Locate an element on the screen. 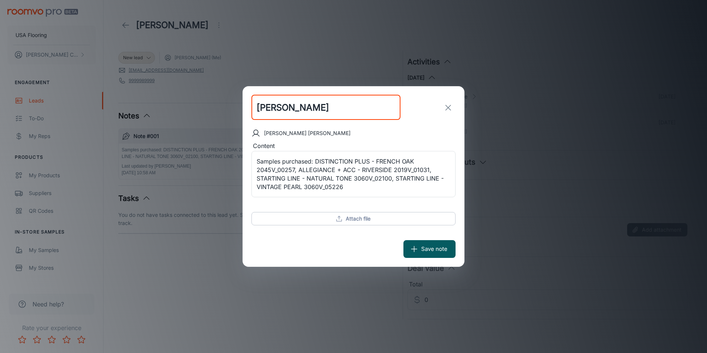 This screenshot has height=353, width=707. button: exit is located at coordinates (448, 108).